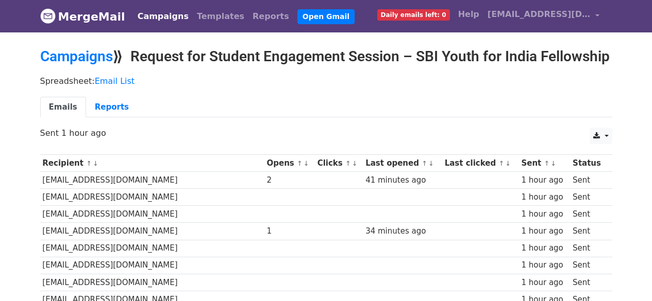 The image size is (652, 301). What do you see at coordinates (468, 14) in the screenshot?
I see `a: Help` at bounding box center [468, 14].